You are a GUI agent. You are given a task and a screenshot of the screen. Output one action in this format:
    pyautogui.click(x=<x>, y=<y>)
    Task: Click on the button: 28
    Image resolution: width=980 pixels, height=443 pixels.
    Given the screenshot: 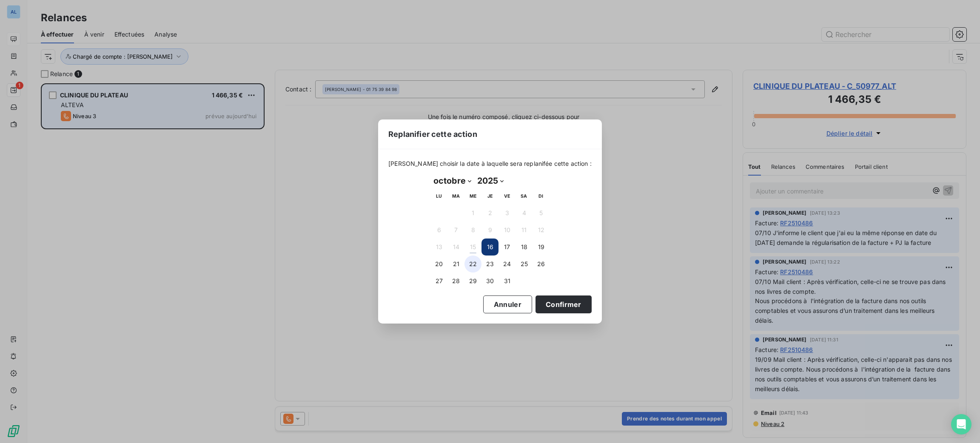 What is the action you would take?
    pyautogui.click(x=456, y=281)
    